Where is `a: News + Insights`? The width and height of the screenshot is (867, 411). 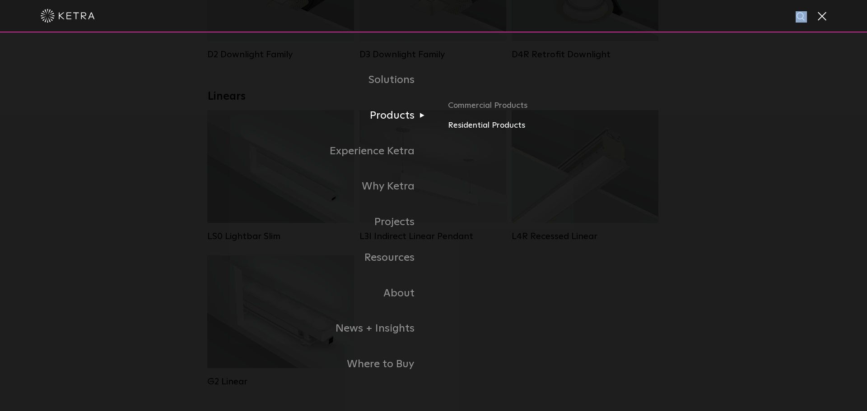 a: News + Insights is located at coordinates (320, 329).